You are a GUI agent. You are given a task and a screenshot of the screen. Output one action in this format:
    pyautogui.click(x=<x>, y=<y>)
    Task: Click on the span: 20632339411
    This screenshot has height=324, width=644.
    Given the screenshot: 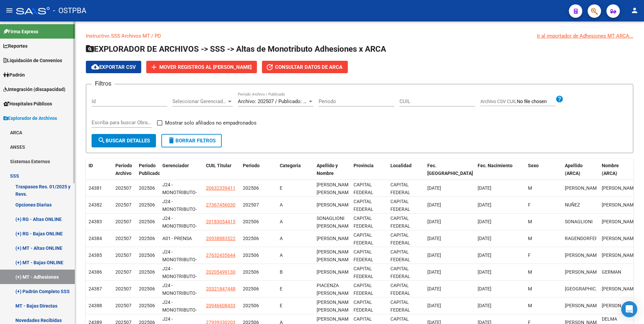 What is the action you would take?
    pyautogui.click(x=221, y=188)
    